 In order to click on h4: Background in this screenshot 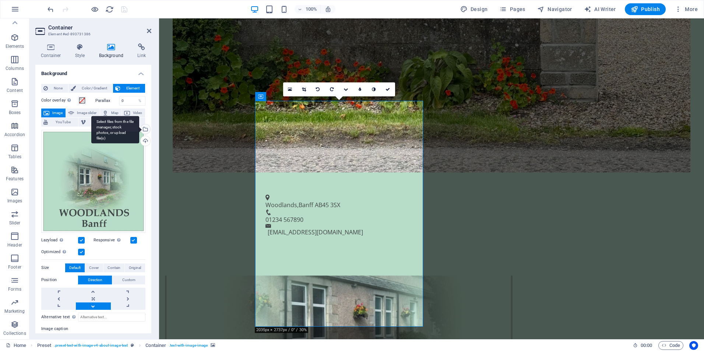, I will do `click(93, 71)`.